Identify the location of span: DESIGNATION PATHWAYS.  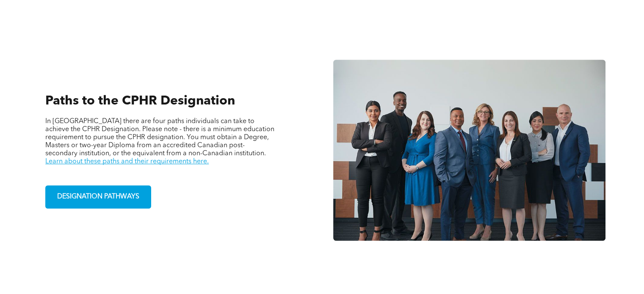
(98, 197).